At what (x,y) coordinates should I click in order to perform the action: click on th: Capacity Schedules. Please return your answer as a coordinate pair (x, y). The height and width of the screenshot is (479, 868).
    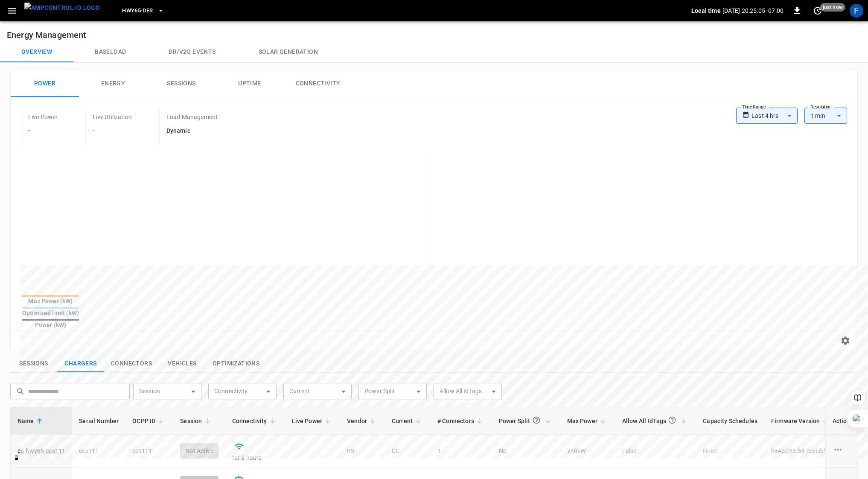
    Looking at the image, I should click on (730, 421).